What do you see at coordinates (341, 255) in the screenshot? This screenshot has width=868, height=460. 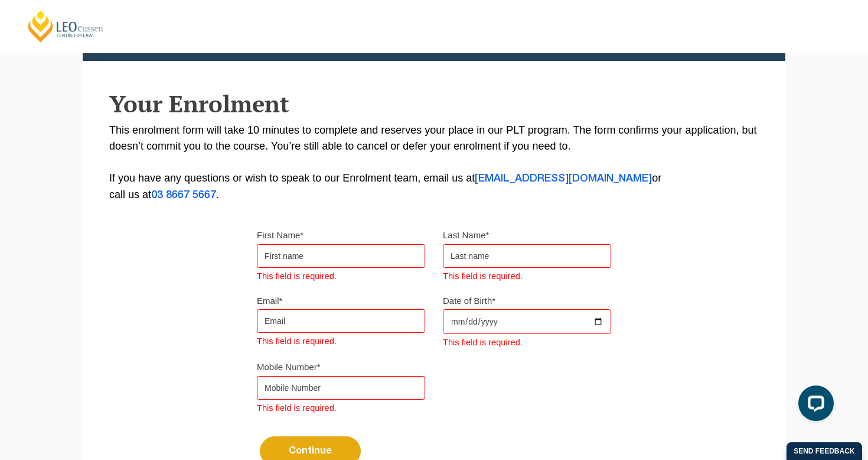 I see `input: First name` at bounding box center [341, 255].